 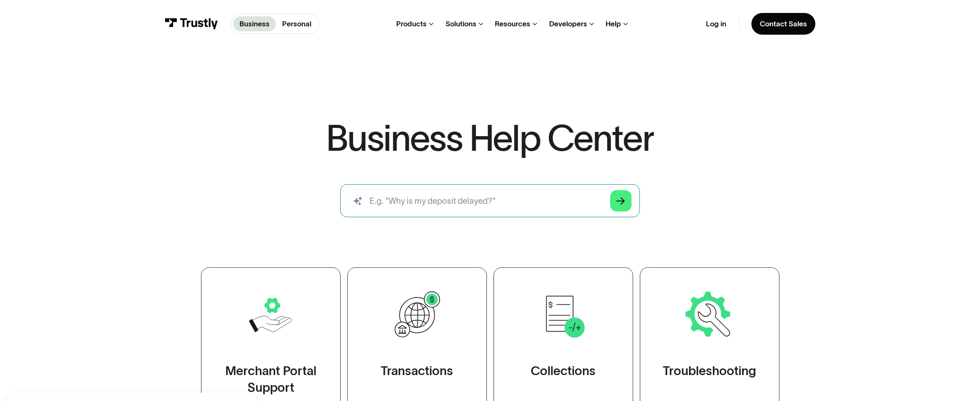 I want to click on a: Personal, so click(x=296, y=24).